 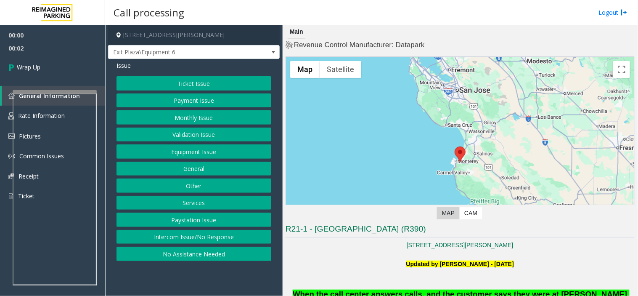 What do you see at coordinates (460, 154) in the screenshot?
I see `div: 200 Fred Kane Drive, Monterey, CA` at bounding box center [460, 154].